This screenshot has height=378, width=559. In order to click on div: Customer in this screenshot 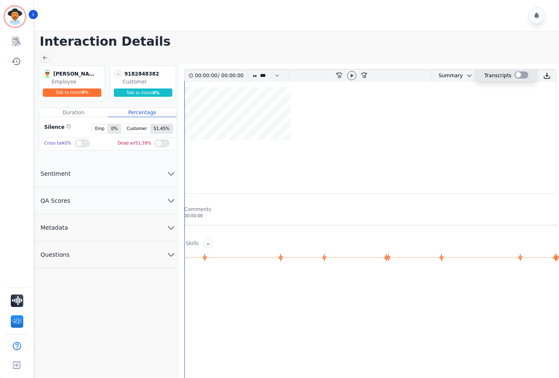, I will do `click(148, 82)`.